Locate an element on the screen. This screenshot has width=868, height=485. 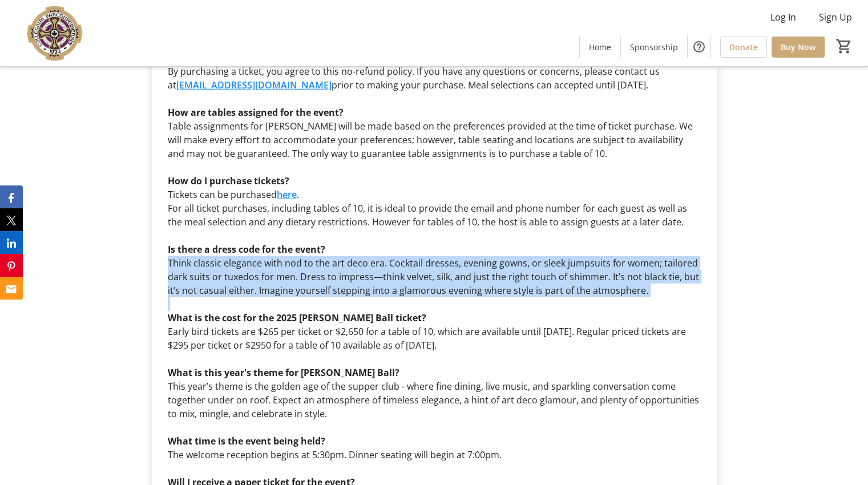
span: Home is located at coordinates (600, 47).